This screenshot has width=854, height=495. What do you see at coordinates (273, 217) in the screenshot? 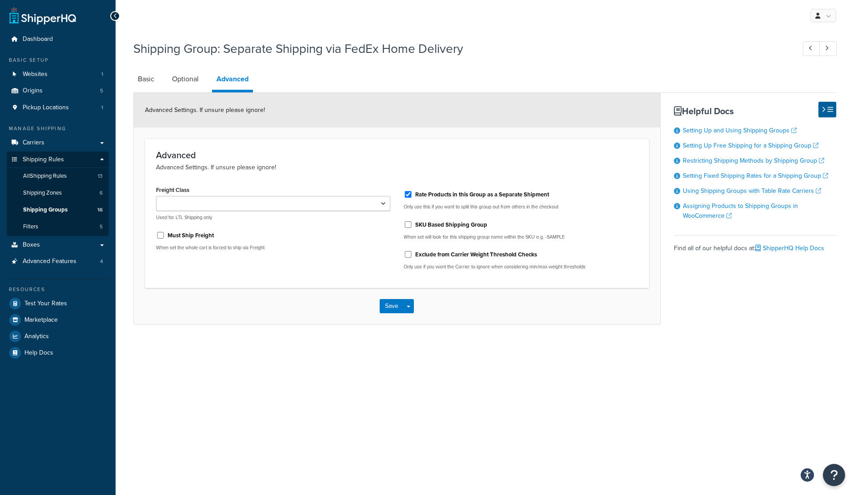
I see `p: Used for LTL Shipping only` at bounding box center [273, 217].